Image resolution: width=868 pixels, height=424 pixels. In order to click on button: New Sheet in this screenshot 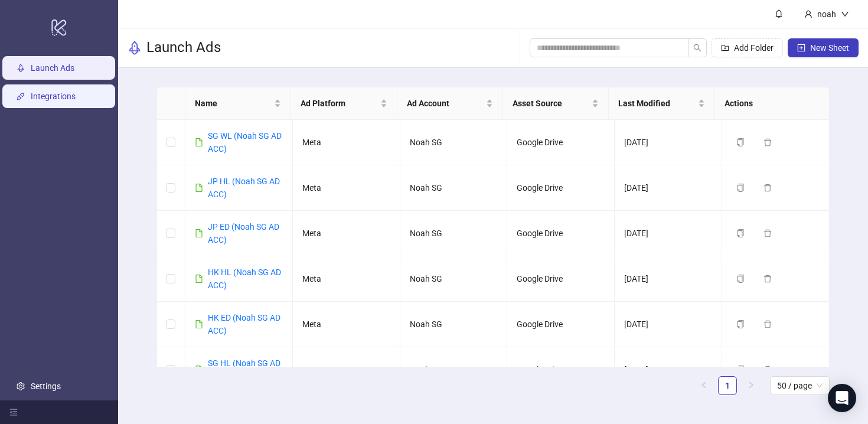, I will do `click(823, 48)`.